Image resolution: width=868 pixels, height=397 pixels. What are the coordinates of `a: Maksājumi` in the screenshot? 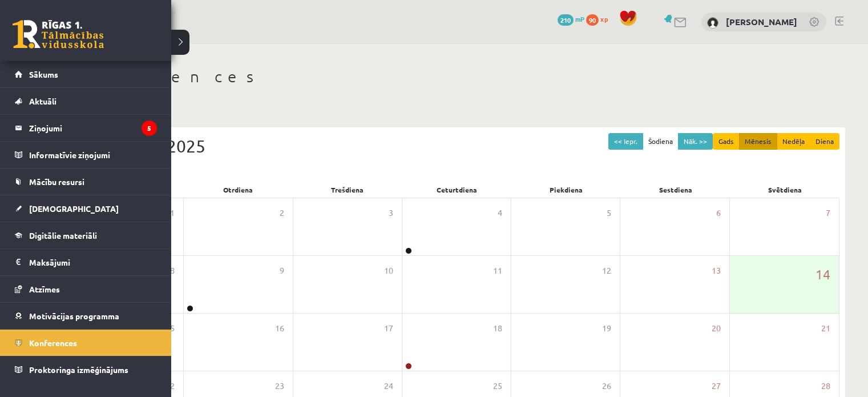 It's located at (86, 262).